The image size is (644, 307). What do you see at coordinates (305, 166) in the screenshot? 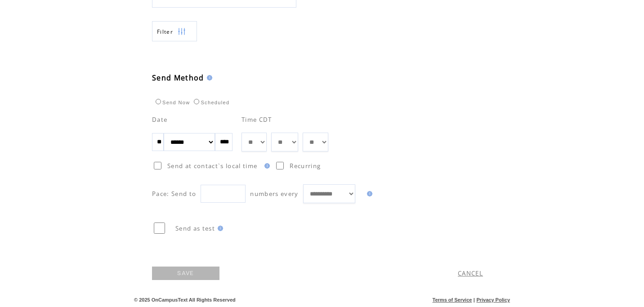
I see `span: Recurring` at bounding box center [305, 166].